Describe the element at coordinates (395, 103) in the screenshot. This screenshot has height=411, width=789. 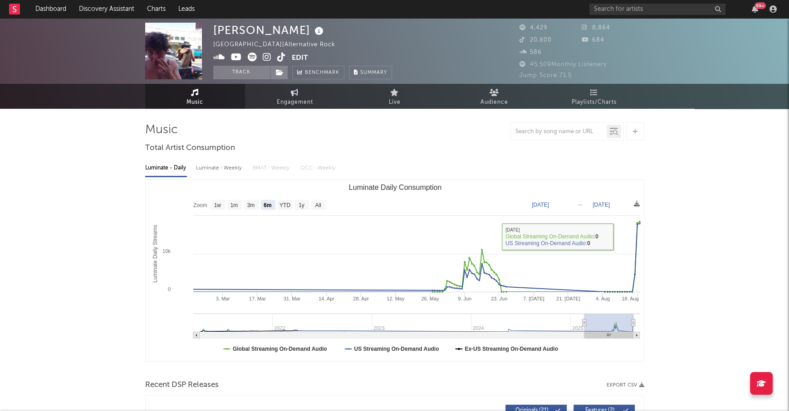
I see `span: Live` at that location.